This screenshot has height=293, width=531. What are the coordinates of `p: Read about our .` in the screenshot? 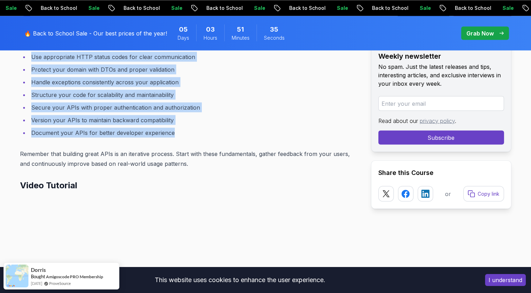 It's located at (442, 120).